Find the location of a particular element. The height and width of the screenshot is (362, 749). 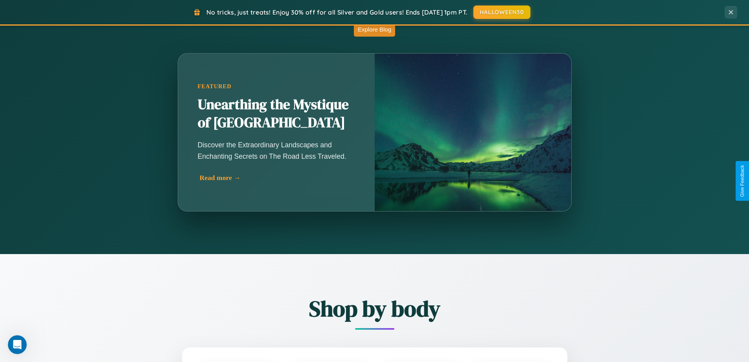

div: Read more → is located at coordinates (279, 177).